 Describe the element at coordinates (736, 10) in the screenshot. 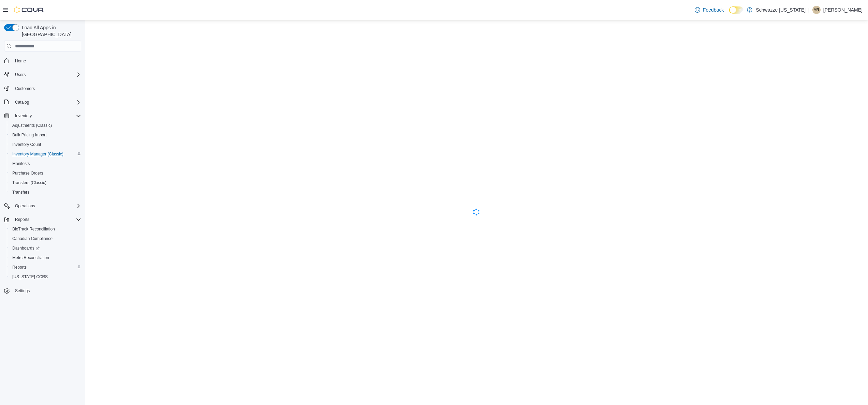

I see `input: Dark Mode` at that location.